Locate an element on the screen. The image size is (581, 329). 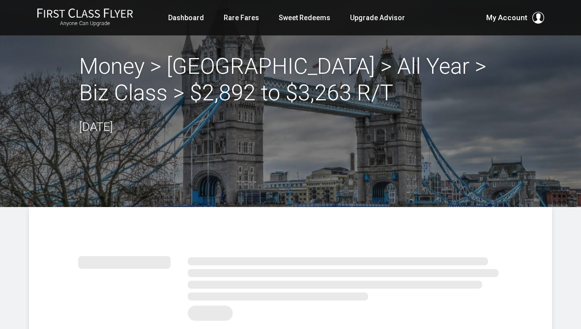
img: First Class Flyer is located at coordinates (85, 13).